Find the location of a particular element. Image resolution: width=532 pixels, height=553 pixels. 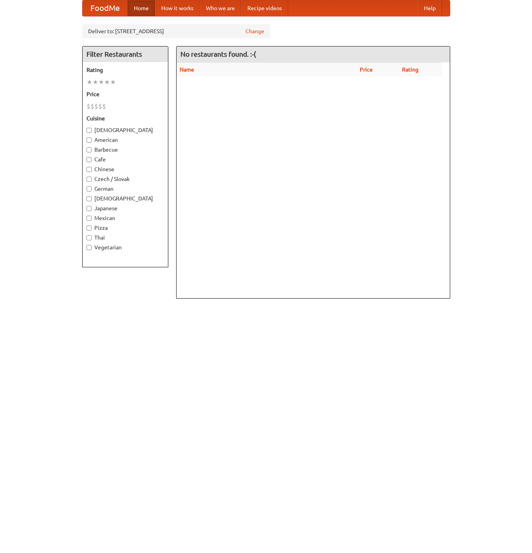

label: Vegetarian is located at coordinates (125, 248).